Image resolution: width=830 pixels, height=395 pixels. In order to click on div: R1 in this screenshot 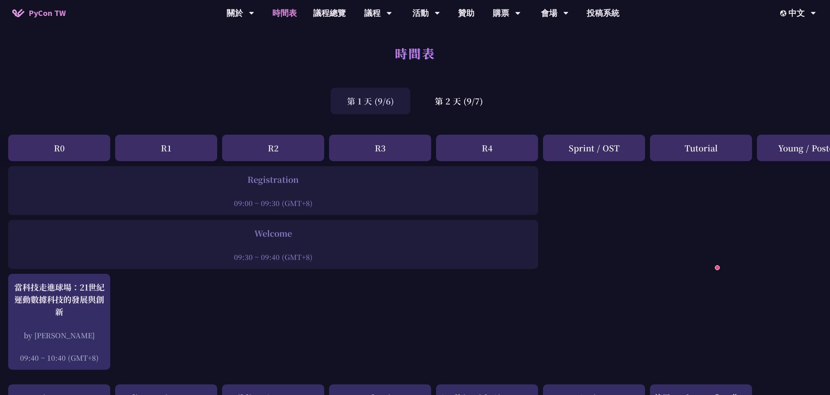, I will do `click(166, 148)`.